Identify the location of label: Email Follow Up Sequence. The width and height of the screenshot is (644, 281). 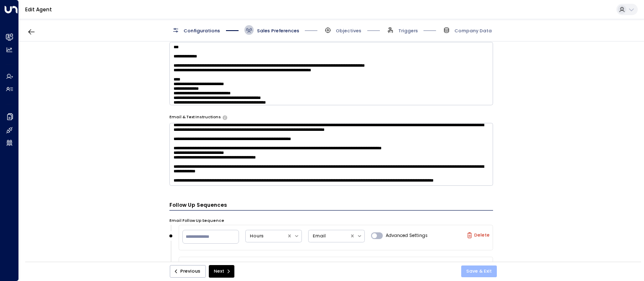
(197, 221).